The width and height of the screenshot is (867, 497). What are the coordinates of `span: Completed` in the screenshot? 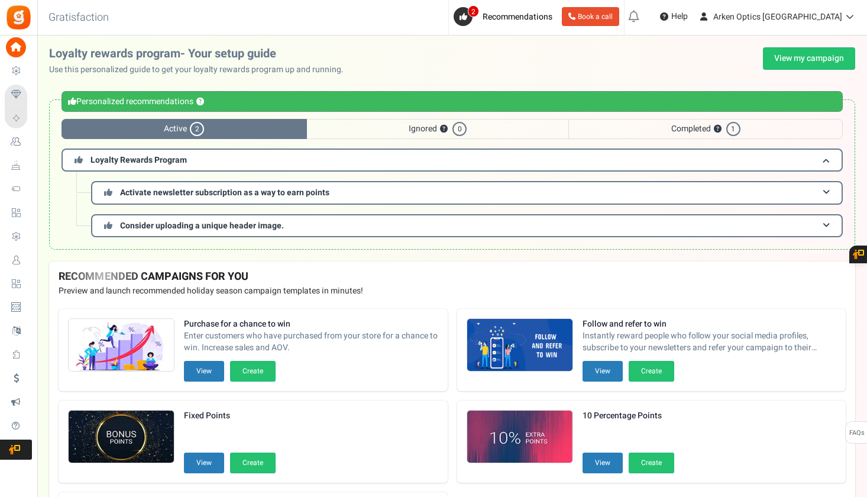 It's located at (706, 129).